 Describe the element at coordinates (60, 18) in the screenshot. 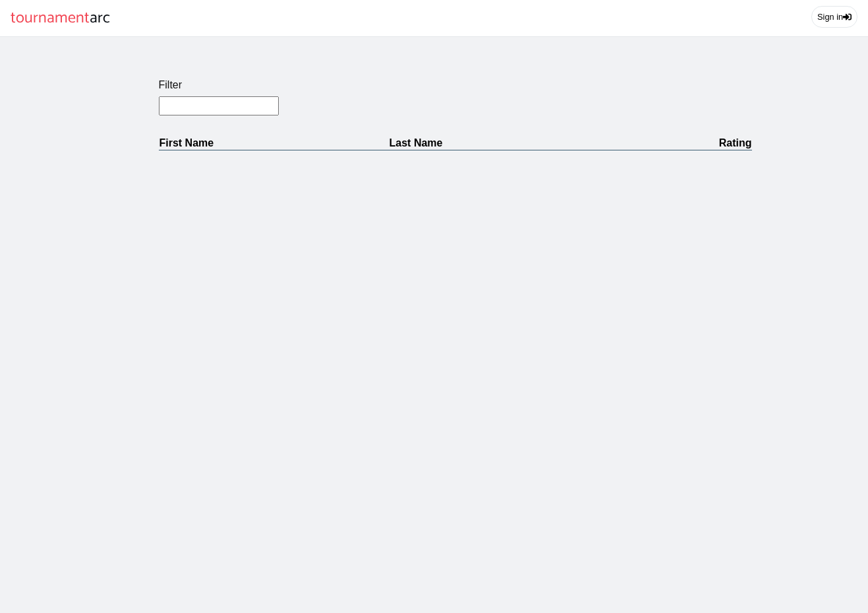

I see `a: tournamentarc` at that location.